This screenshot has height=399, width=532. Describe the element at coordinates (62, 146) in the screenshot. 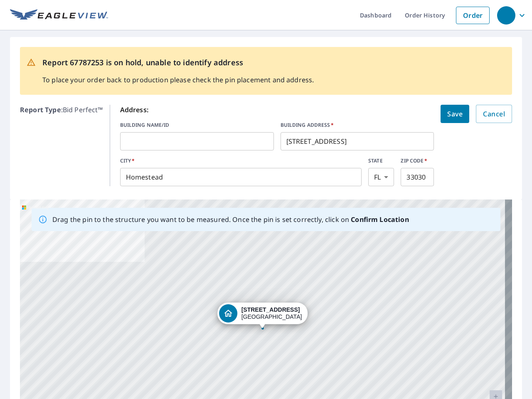

I see `p: : Bid Perfect™` at that location.